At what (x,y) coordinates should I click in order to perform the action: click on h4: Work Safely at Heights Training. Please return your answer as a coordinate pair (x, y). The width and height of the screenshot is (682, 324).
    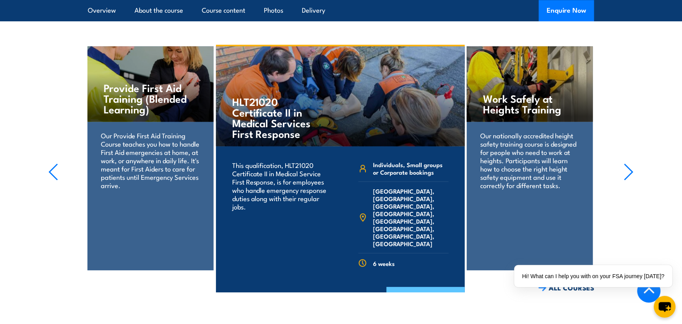
    Looking at the image, I should click on (530, 104).